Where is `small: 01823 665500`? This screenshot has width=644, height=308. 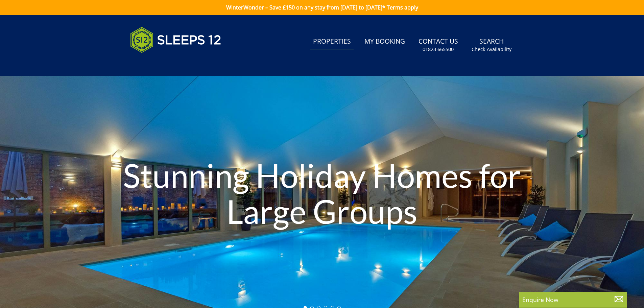 small: 01823 665500 is located at coordinates (438, 49).